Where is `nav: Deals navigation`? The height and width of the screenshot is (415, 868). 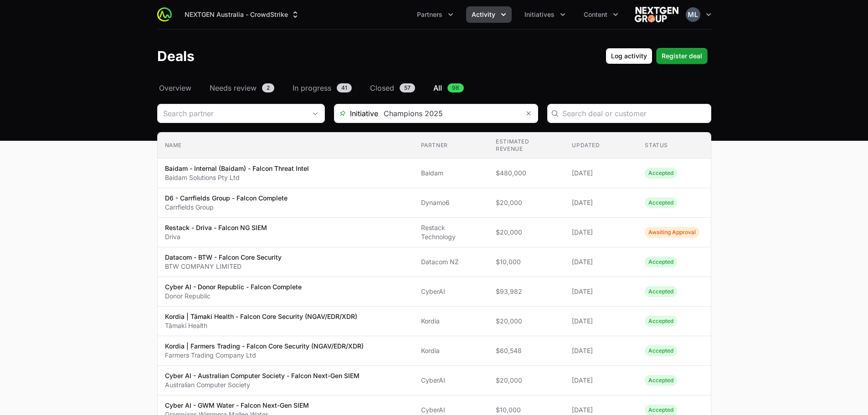
nav: Deals navigation is located at coordinates (434, 88).